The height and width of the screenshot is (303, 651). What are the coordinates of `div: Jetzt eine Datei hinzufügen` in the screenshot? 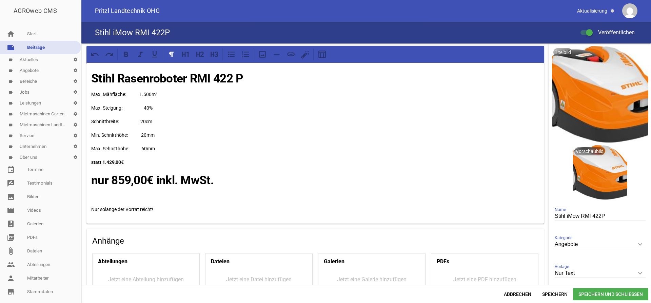 It's located at (259, 279).